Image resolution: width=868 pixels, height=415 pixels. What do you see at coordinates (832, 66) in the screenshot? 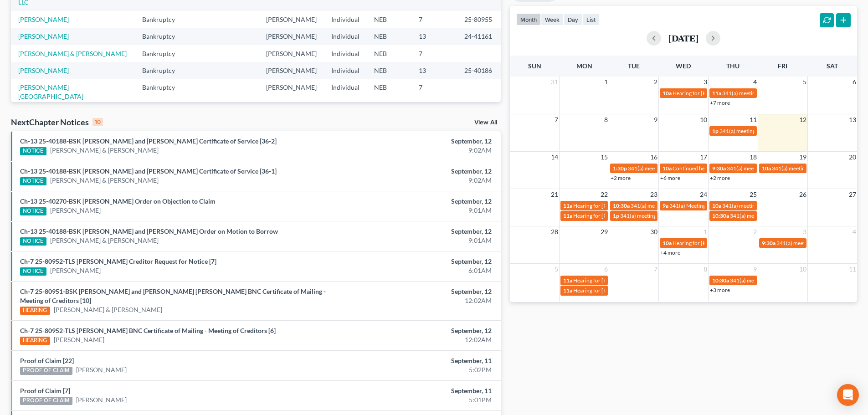
I see `span: Sat` at bounding box center [832, 66].